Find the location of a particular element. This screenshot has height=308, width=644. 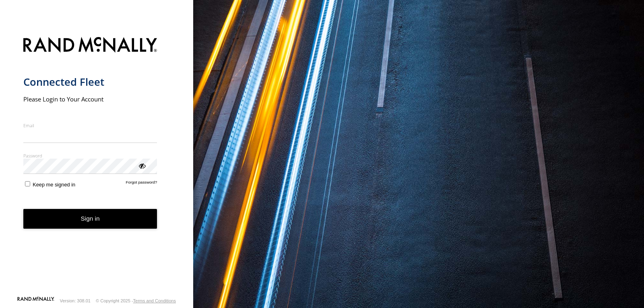

img: Rand McNally is located at coordinates (90, 46).